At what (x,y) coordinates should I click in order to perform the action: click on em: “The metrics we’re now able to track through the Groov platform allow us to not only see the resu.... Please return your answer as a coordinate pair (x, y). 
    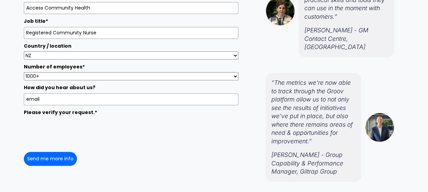
    Looking at the image, I should click on (313, 112).